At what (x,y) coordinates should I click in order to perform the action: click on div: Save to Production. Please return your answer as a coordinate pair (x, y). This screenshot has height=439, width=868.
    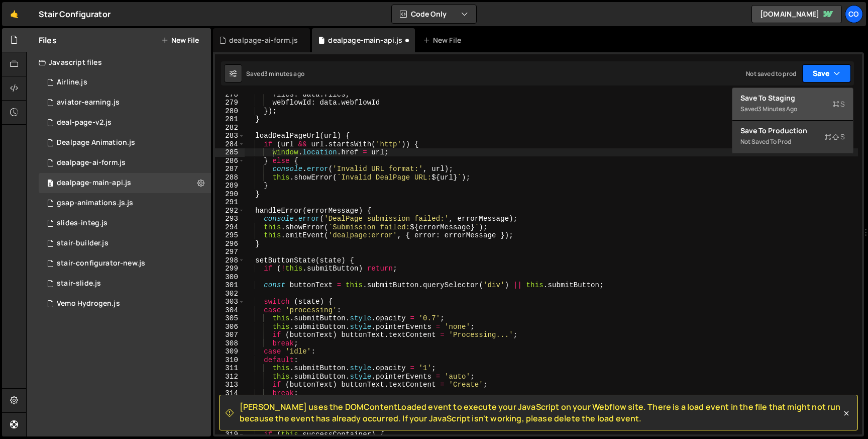
    Looking at the image, I should click on (792, 130).